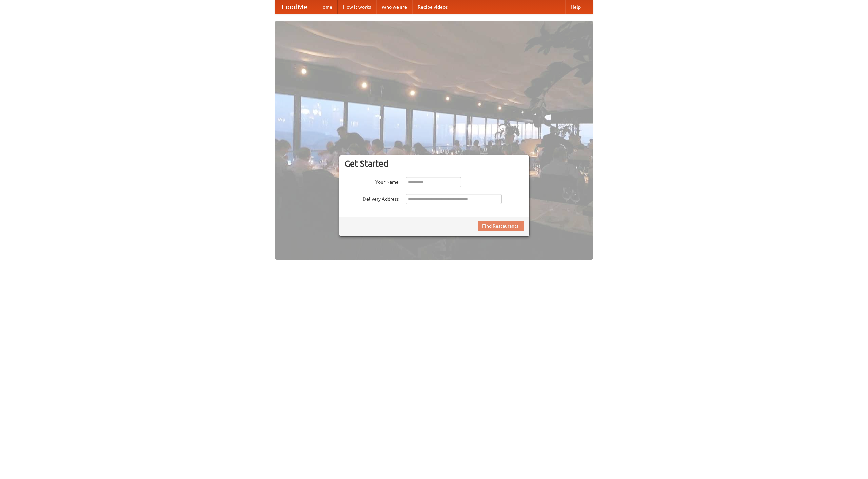 The image size is (868, 479). I want to click on a: FoodMe, so click(294, 7).